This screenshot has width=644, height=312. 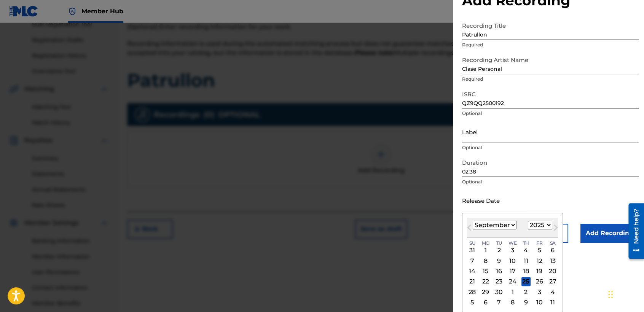 What do you see at coordinates (553, 282) in the screenshot?
I see `div: Choose Saturday, September 27th, 2025` at bounding box center [553, 282].